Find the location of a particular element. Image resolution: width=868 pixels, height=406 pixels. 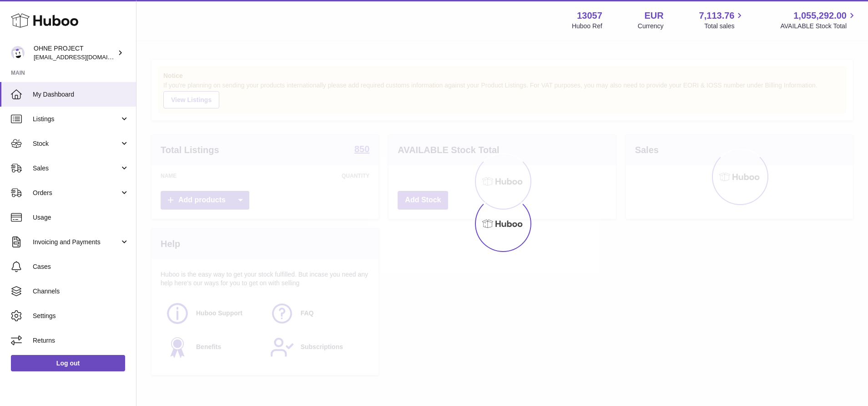

span: Total sales is located at coordinates (724, 26).